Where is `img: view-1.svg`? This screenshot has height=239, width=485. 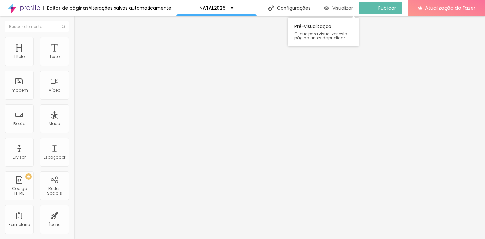
img: view-1.svg is located at coordinates (326, 8).